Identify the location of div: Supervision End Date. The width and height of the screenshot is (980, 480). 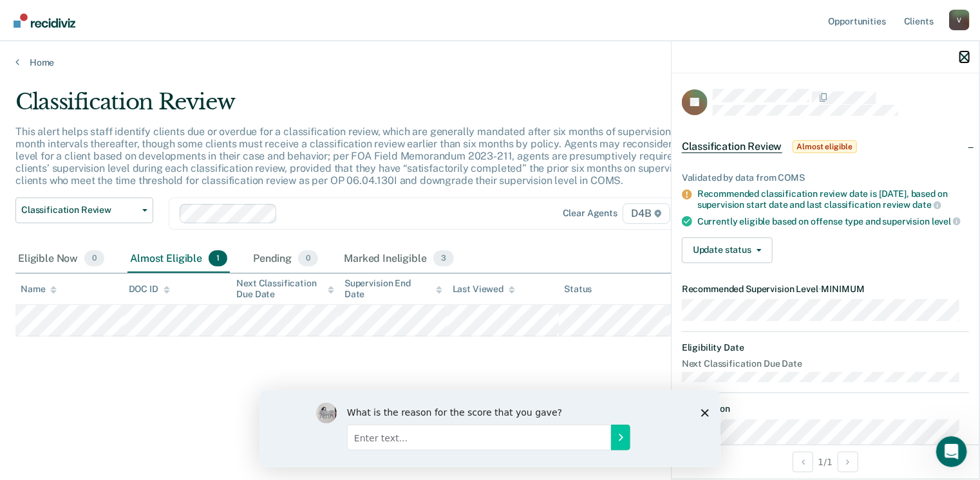
(393, 289).